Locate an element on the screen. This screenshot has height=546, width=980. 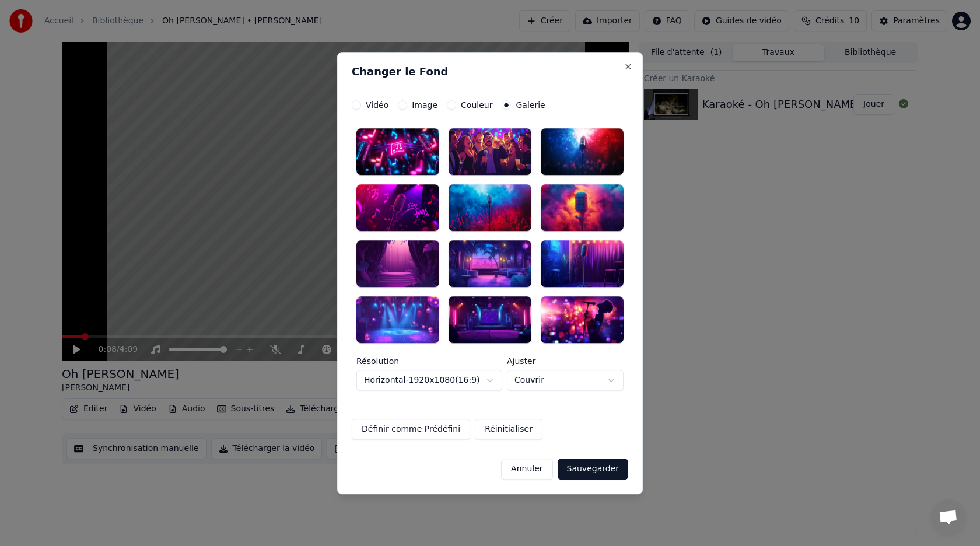
h2: Changer le Fond is located at coordinates (490, 72).